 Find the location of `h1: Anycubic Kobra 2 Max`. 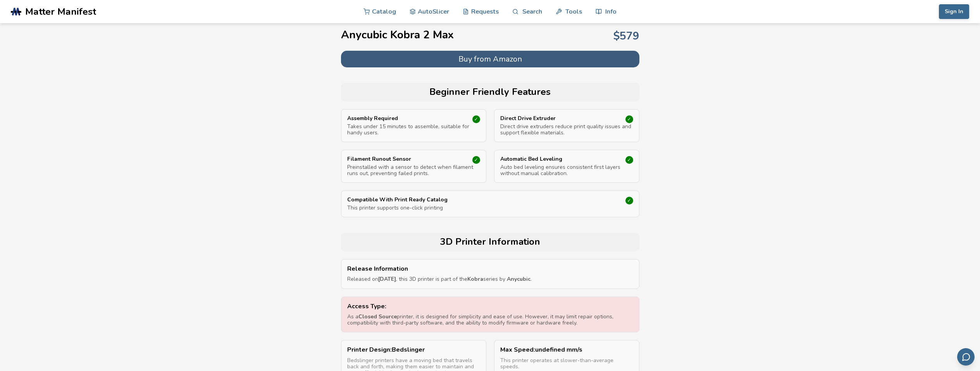

h1: Anycubic Kobra 2 Max is located at coordinates (397, 35).